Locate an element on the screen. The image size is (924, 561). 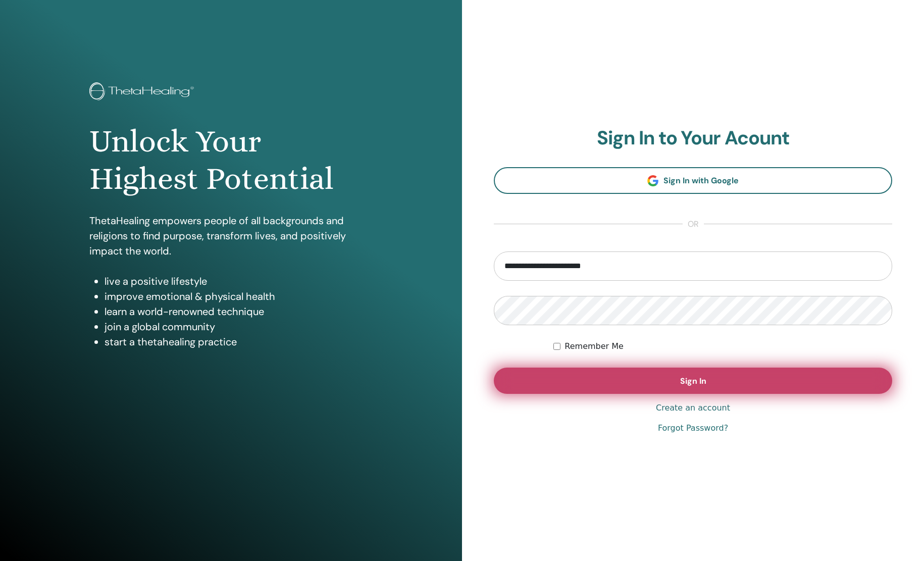
label: Remember Me is located at coordinates (593, 347).